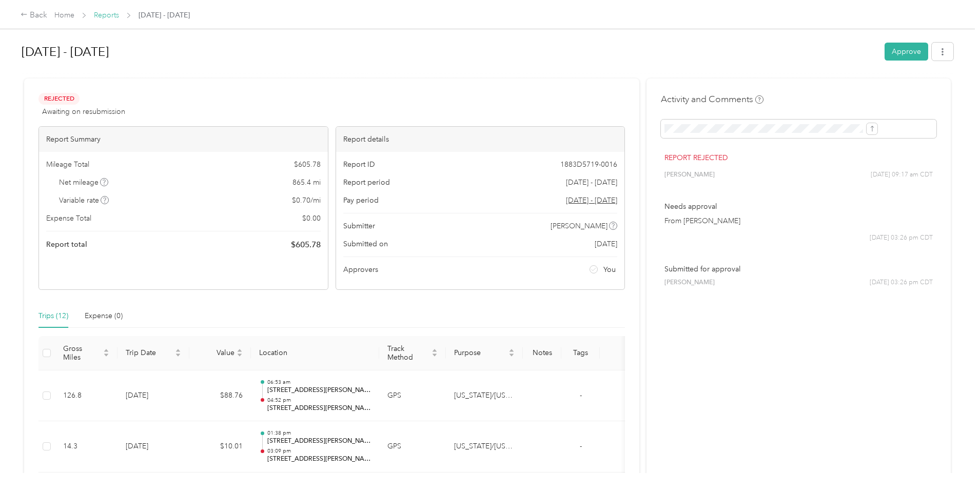 The image size is (980, 491). Describe the element at coordinates (799, 157) in the screenshot. I see `p: Report rejected` at that location.